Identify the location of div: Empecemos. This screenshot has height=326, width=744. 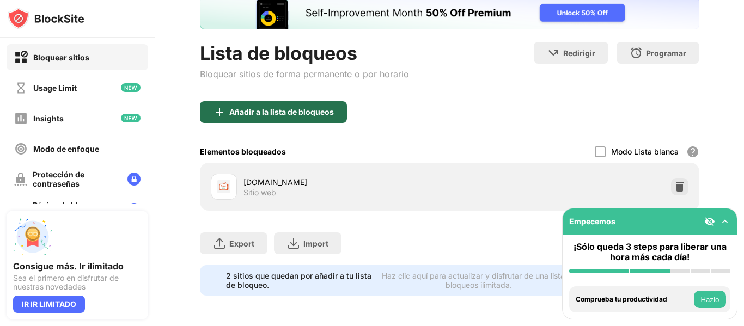
(592, 221).